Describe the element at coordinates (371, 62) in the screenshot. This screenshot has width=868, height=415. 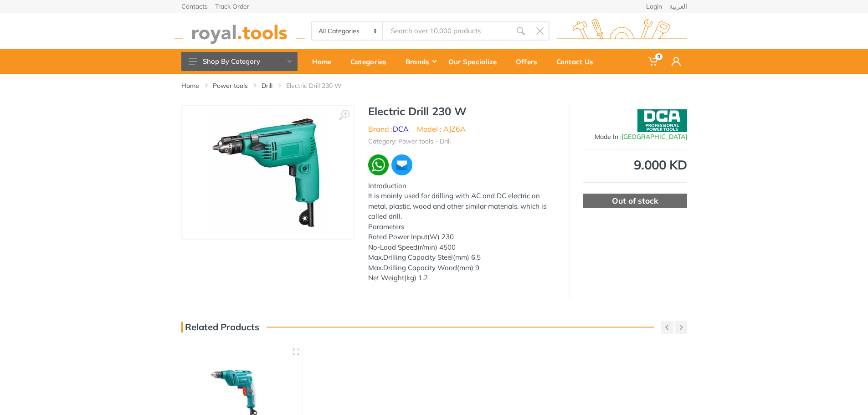
I see `div: Categories` at that location.